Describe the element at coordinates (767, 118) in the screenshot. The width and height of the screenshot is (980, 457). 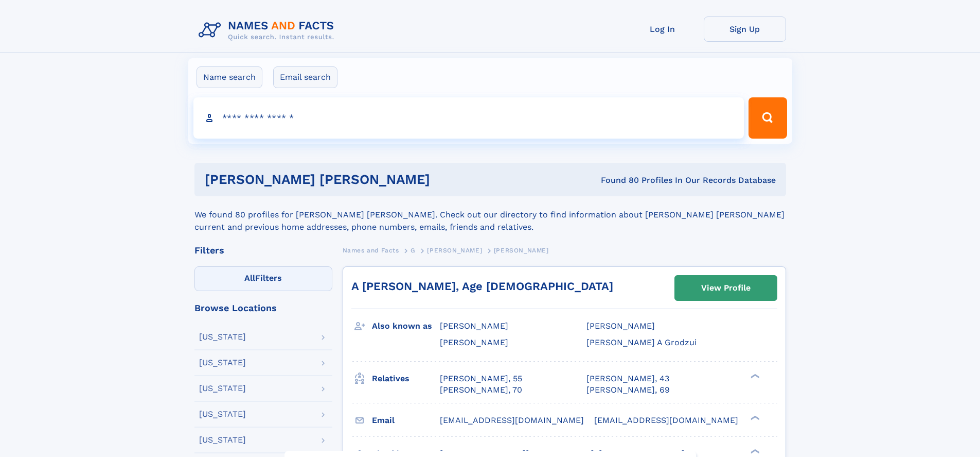
I see `button: Search Button` at that location.